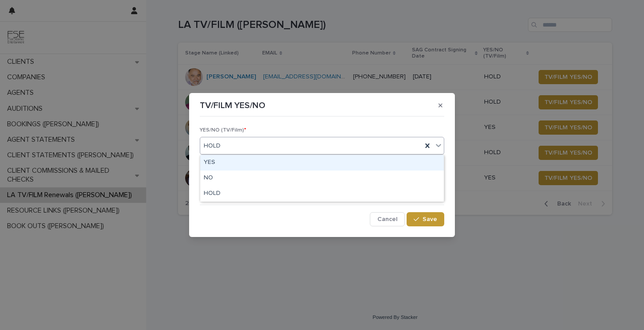  I want to click on span: YES/NO (TV/Film), so click(223, 130).